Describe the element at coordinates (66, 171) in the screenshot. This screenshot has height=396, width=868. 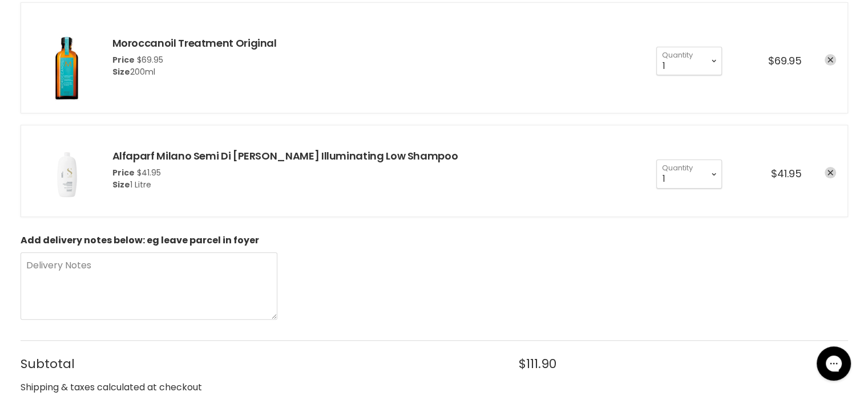
I see `img: Alfaparf Milano Semi Di Lino Diamond Illuminating Low Shampoo - 1 Litre` at that location.